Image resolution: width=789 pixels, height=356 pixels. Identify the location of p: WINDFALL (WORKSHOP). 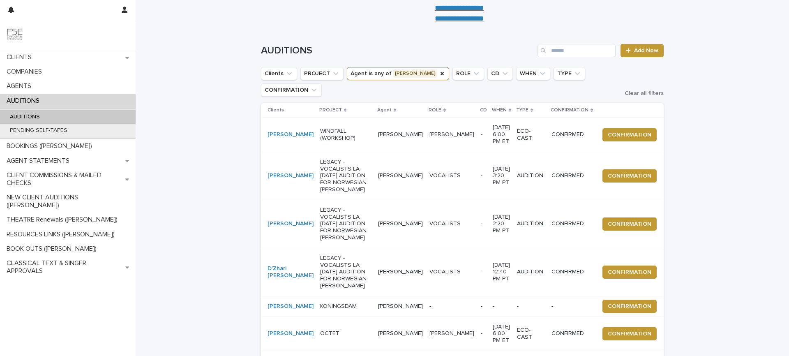
(346, 135).